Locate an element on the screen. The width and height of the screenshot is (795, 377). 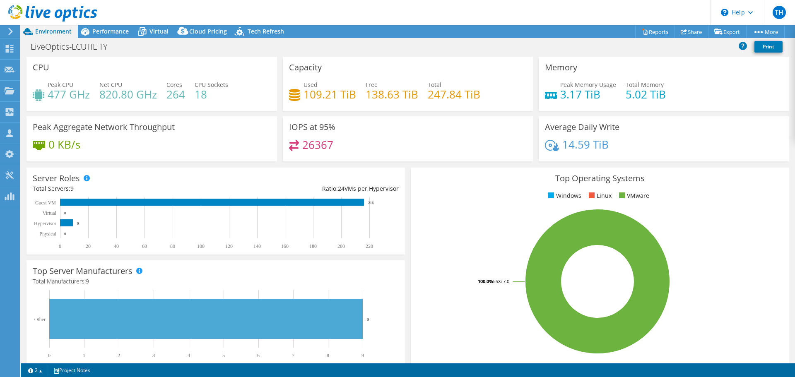
a: Project Notes is located at coordinates (72, 370).